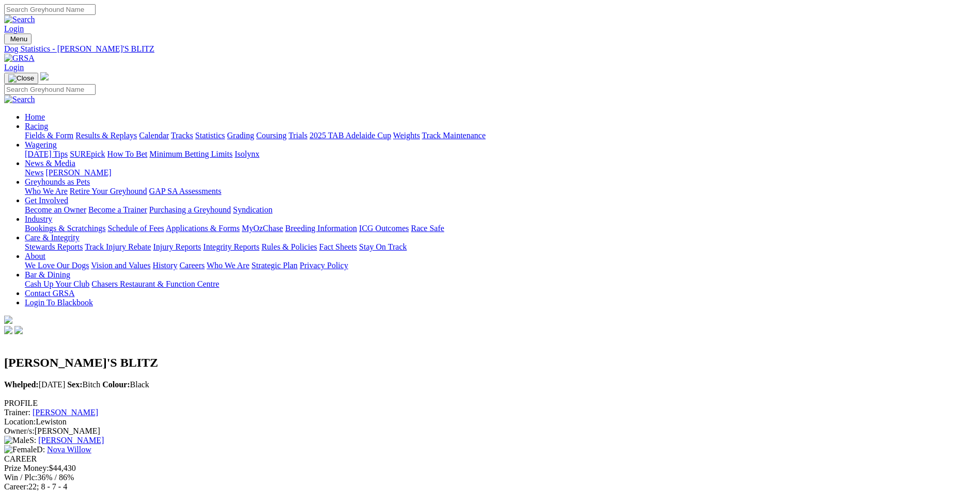 This screenshot has height=492, width=980. I want to click on a: Trials, so click(298, 135).